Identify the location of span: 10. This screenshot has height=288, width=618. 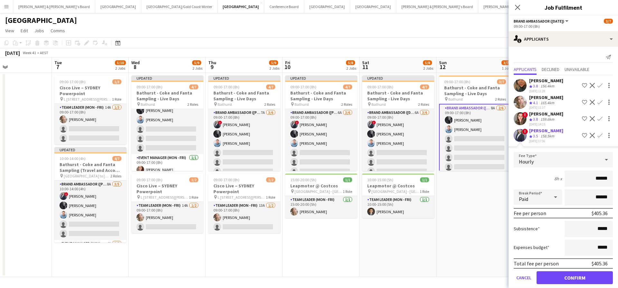
(287, 67).